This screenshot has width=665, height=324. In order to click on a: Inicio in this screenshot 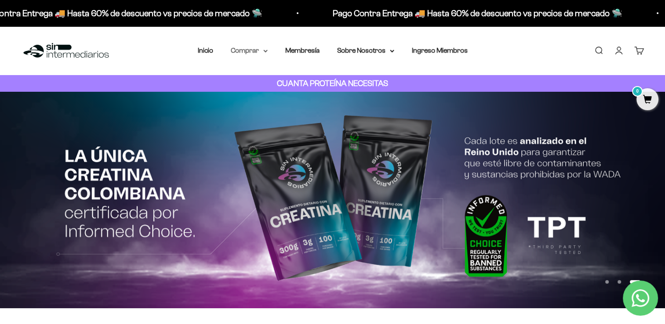, I will do `click(205, 50)`.